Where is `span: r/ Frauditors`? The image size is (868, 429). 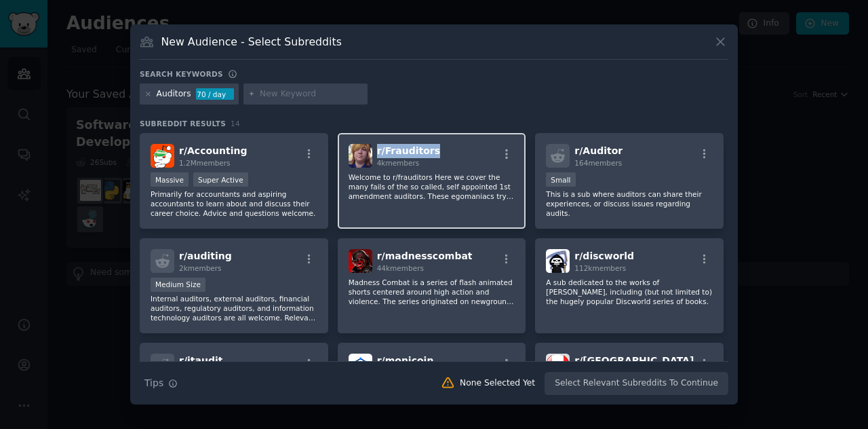 span: r/ Frauditors is located at coordinates (408, 151).